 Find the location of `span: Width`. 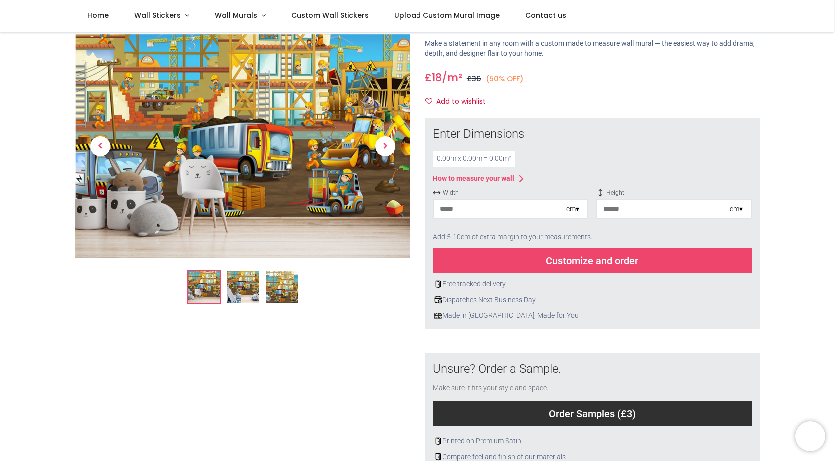

span: Width is located at coordinates (510, 193).